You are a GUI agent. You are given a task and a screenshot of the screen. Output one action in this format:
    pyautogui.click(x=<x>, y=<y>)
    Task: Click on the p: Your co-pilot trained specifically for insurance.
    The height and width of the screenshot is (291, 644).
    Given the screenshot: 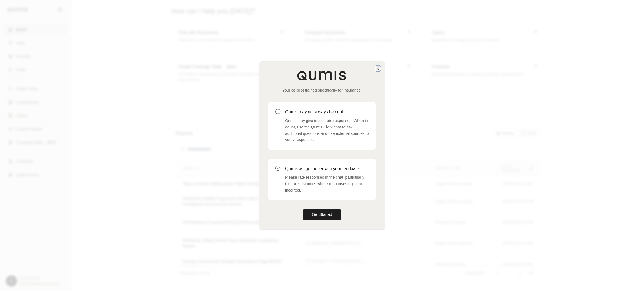 What is the action you would take?
    pyautogui.click(x=322, y=91)
    